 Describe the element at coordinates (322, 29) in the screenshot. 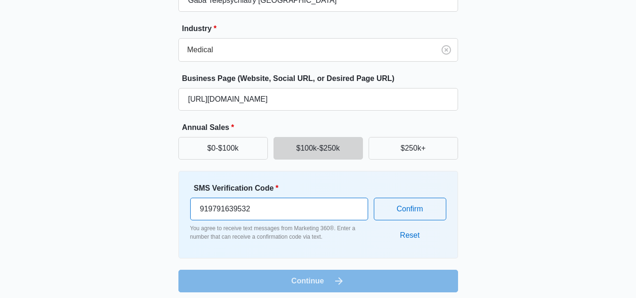

I see `label: Industry` at that location.